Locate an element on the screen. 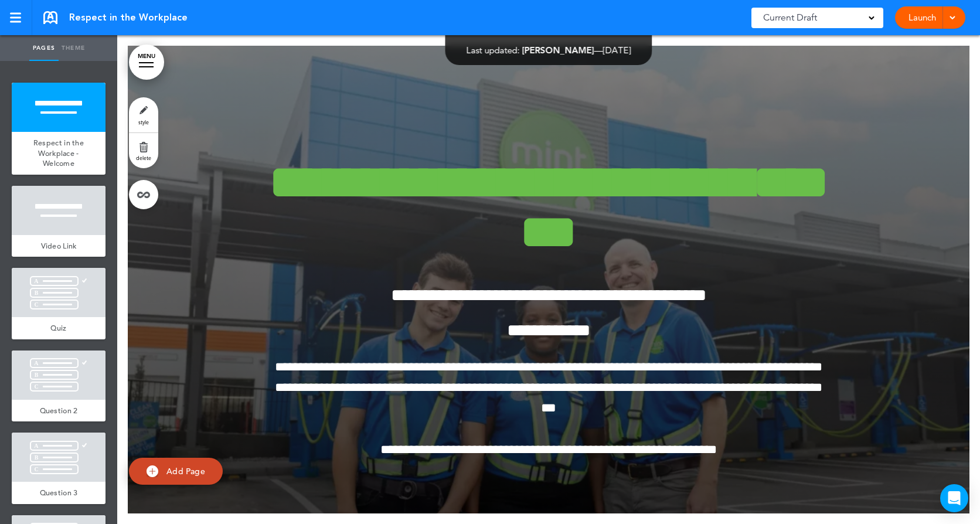 The image size is (980, 524). a: Add Page is located at coordinates (176, 471).